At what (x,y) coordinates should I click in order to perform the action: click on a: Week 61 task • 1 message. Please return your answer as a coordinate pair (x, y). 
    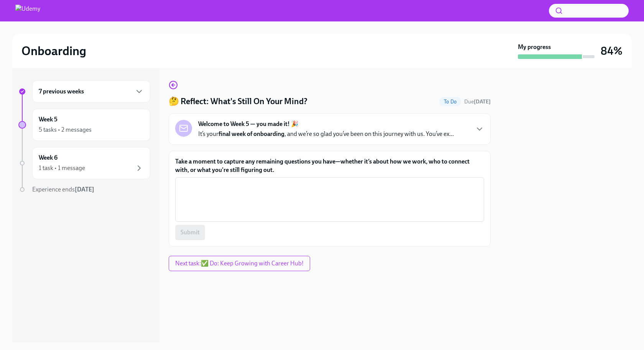
    Looking at the image, I should click on (84, 163).